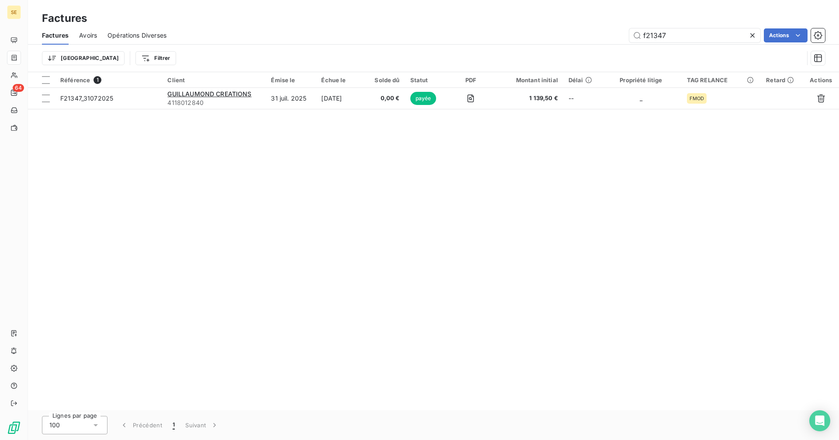  What do you see at coordinates (821, 80) in the screenshot?
I see `div: Actions` at bounding box center [821, 80].